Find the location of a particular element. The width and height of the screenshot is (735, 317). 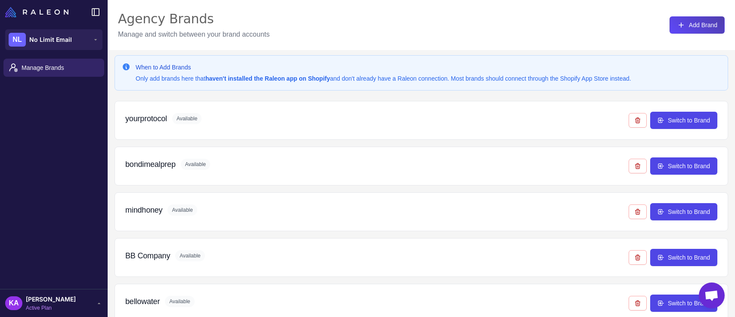

h3: mindhoney is located at coordinates (144, 210).